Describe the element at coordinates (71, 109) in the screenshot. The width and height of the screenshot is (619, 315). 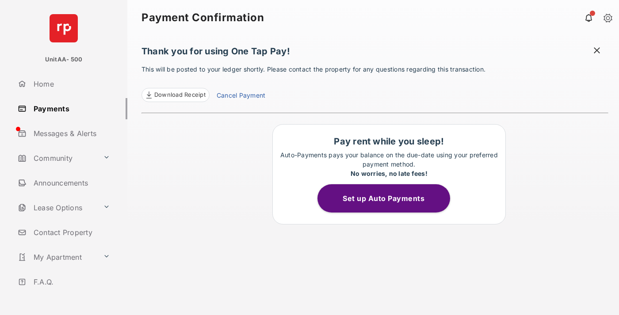
I see `a: Payments` at that location.